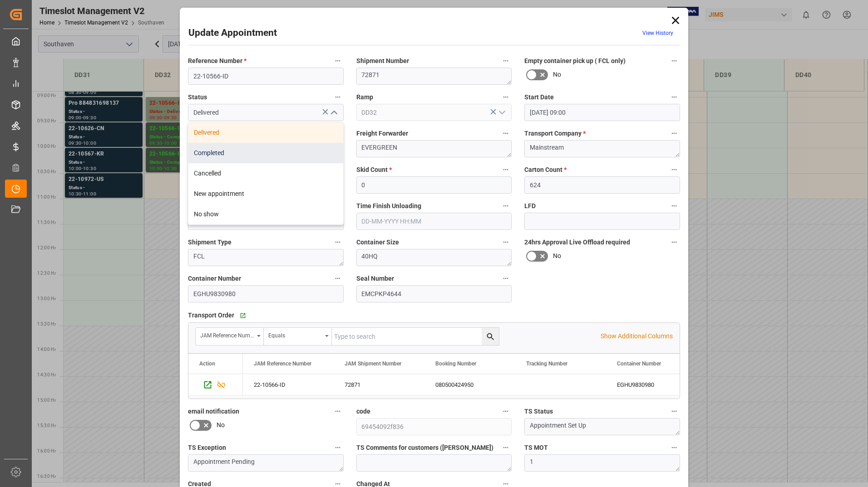 This screenshot has height=487, width=868. I want to click on span: Transport Order, so click(211, 315).